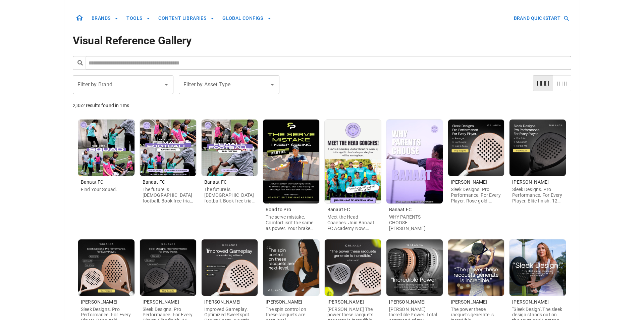 The image size is (644, 320). Describe the element at coordinates (186, 18) in the screenshot. I see `button: CONTENT LIBRARIES` at that location.